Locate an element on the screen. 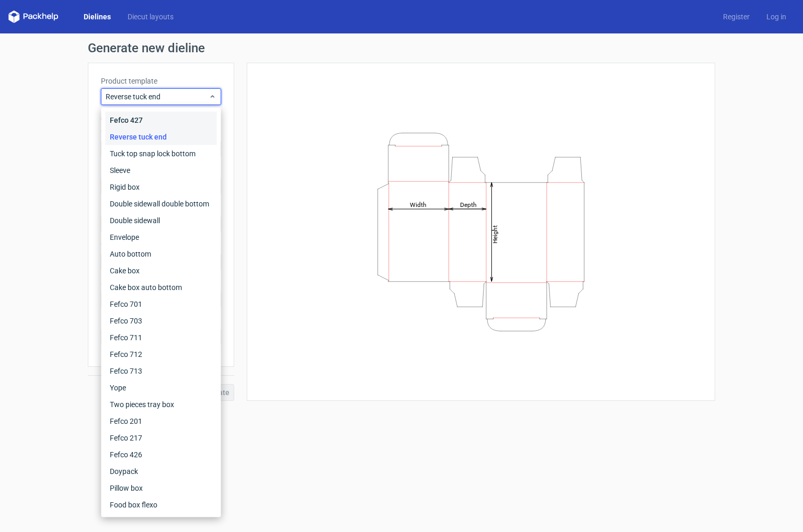 The height and width of the screenshot is (532, 803). div: Reverse tuck end is located at coordinates (161, 137).